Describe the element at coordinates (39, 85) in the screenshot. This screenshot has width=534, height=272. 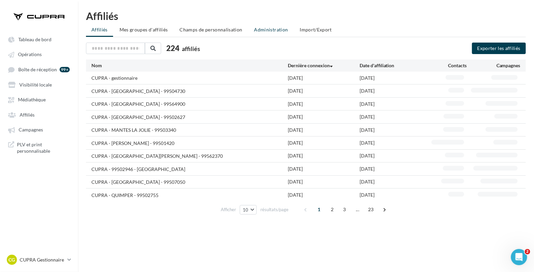
I see `a: Visibilité locale` at that location.